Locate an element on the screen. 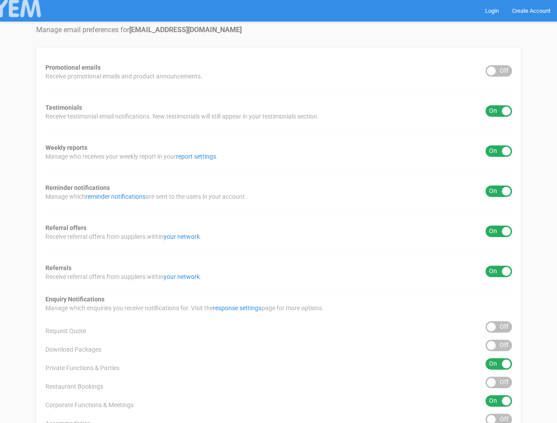  span: Private Functions & Parties is located at coordinates (82, 368).